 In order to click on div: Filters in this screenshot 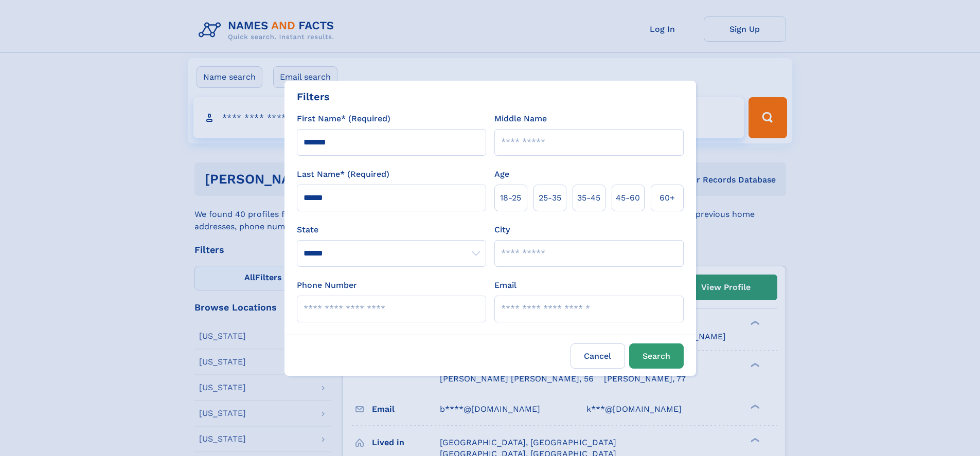, I will do `click(313, 97)`.